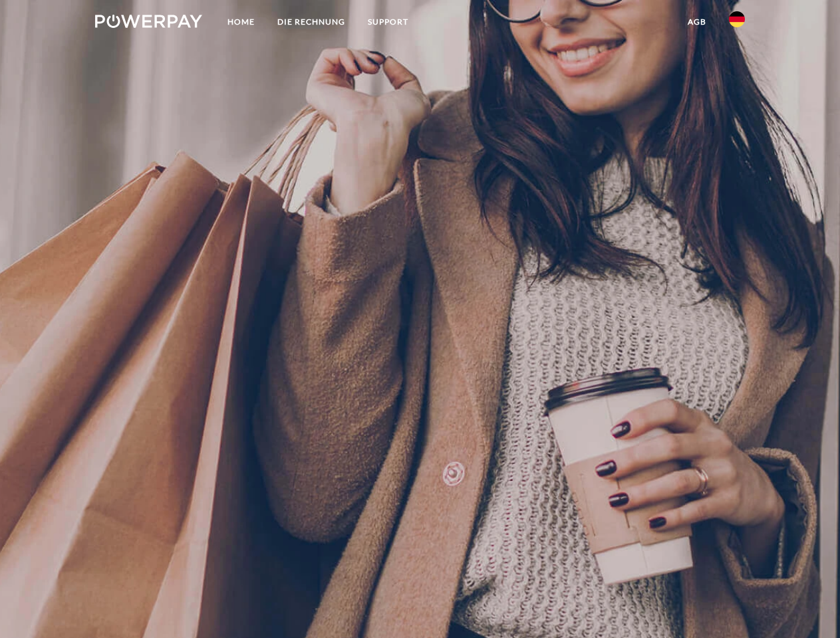  Describe the element at coordinates (697, 22) in the screenshot. I see `a: agb` at that location.